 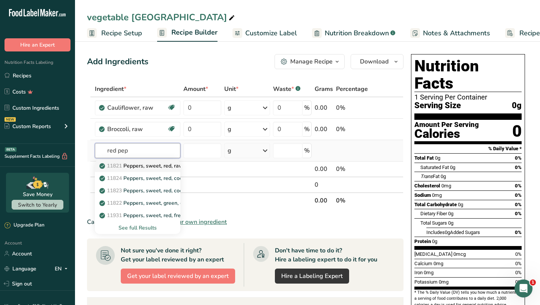 What do you see at coordinates (178, 276) in the screenshot?
I see `button: Get your label reviewed by an expert` at bounding box center [178, 276].